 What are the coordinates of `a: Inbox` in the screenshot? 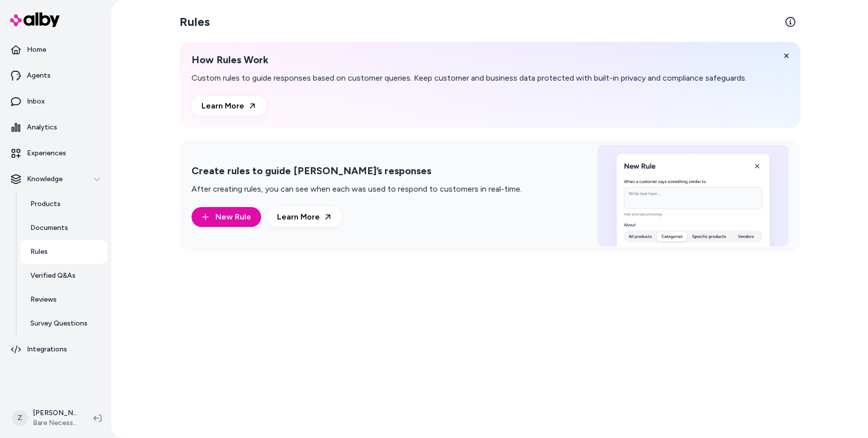 It's located at (56, 101).